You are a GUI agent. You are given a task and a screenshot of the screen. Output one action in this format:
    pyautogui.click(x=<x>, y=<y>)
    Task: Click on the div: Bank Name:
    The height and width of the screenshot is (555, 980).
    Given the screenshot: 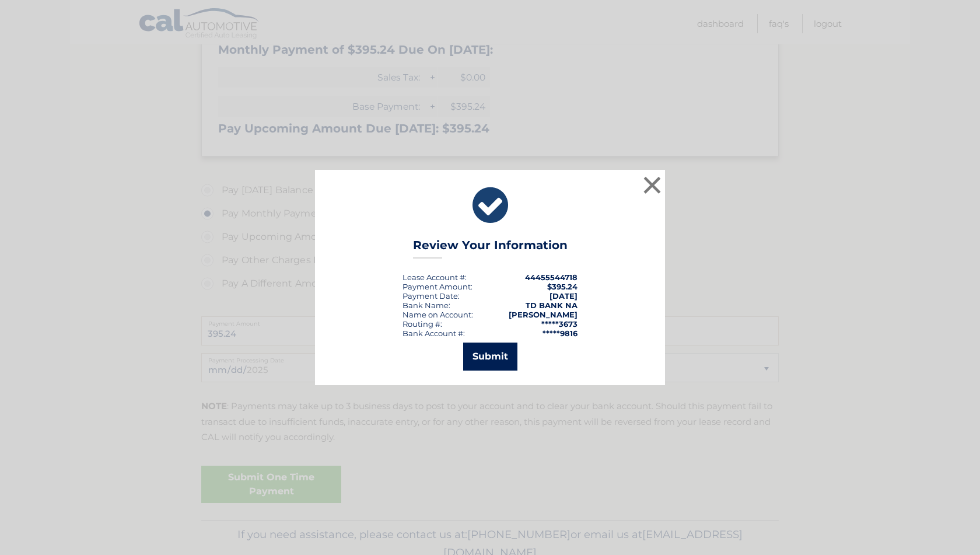 What is the action you would take?
    pyautogui.click(x=426, y=305)
    